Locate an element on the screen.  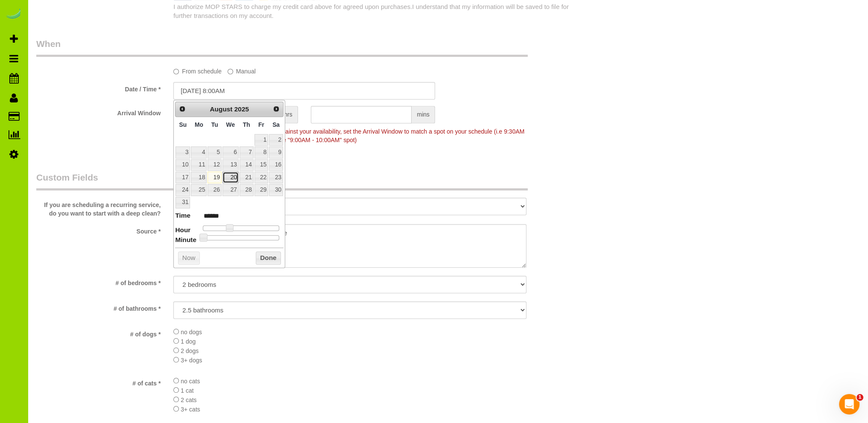
dt: Time is located at coordinates (183, 216).